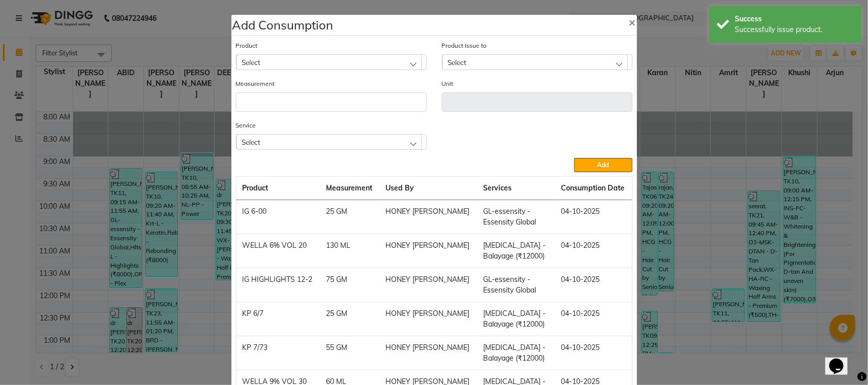  Describe the element at coordinates (278, 354) in the screenshot. I see `td: KP 7/73` at that location.